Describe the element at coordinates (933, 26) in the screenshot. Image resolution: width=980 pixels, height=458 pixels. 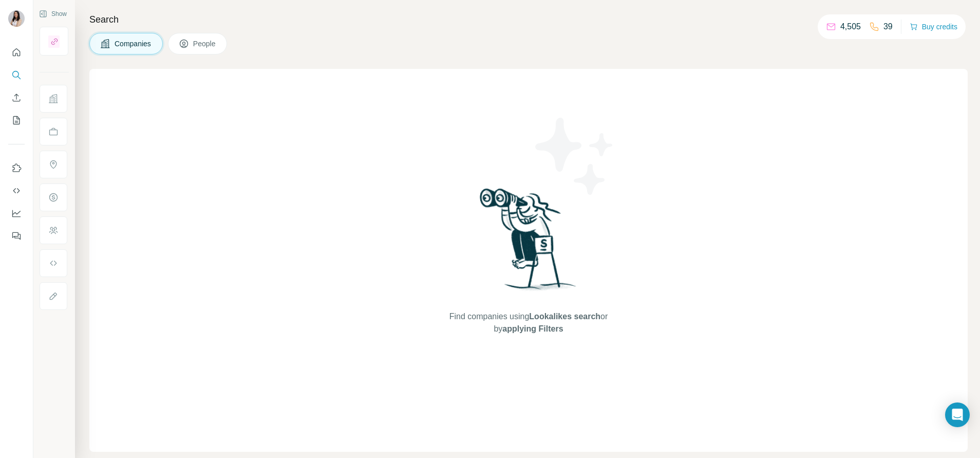
I see `button: Buy credits` at that location.